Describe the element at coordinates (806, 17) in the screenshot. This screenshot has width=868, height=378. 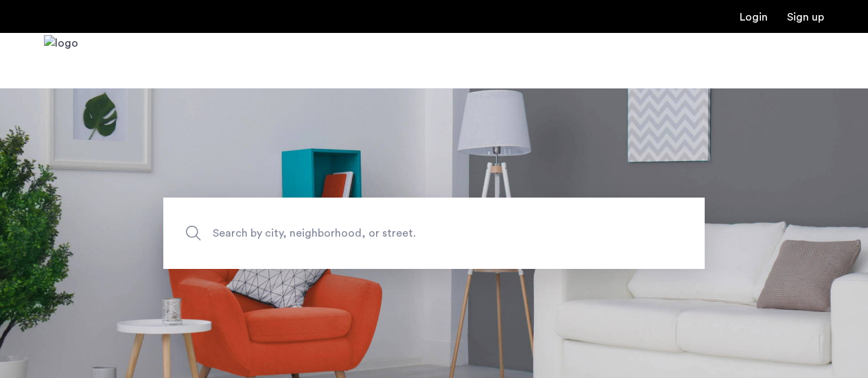
I see `a: Registration` at that location.